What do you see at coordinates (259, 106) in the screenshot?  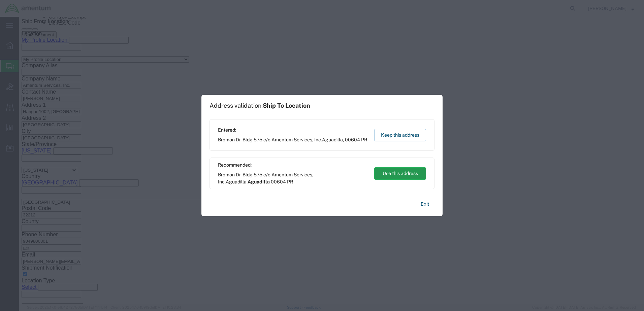 I see `h1: Address validation:` at bounding box center [259, 106].